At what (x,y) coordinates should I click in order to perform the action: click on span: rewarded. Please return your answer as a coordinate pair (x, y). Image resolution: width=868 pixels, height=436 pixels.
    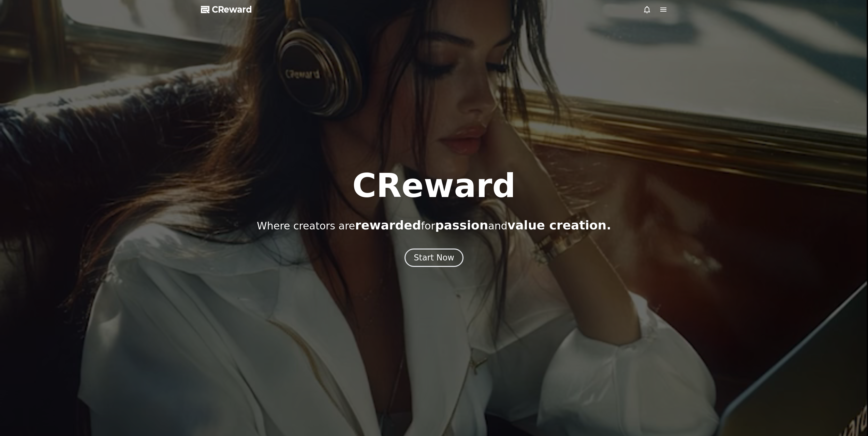
    Looking at the image, I should click on (388, 225).